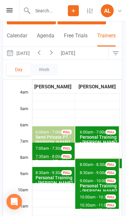 The width and height of the screenshot is (126, 216). Describe the element at coordinates (97, 205) in the screenshot. I see `span: 10:30am - 11:00am` at that location.